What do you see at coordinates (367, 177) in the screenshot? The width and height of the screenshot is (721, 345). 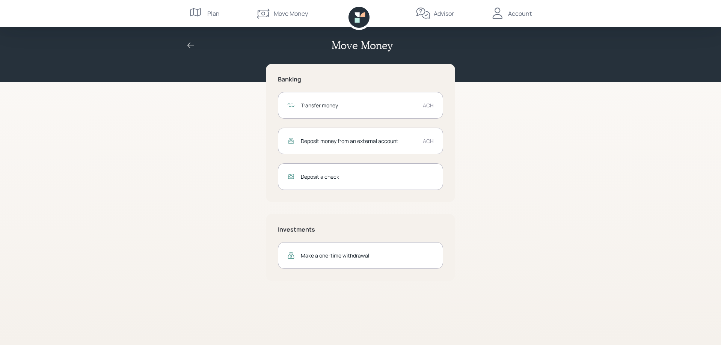 I see `div: Deposit a check` at bounding box center [367, 177].